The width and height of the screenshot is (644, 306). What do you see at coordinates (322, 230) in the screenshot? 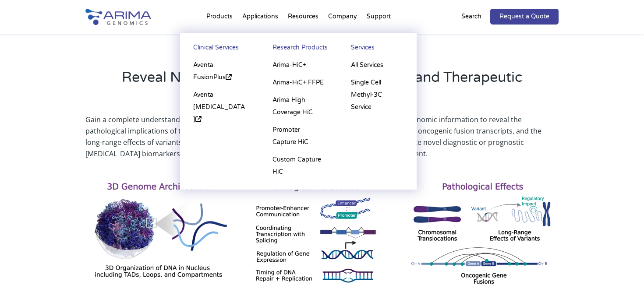
I see `img: 3D Cancer Genomics (1)` at bounding box center [322, 230].